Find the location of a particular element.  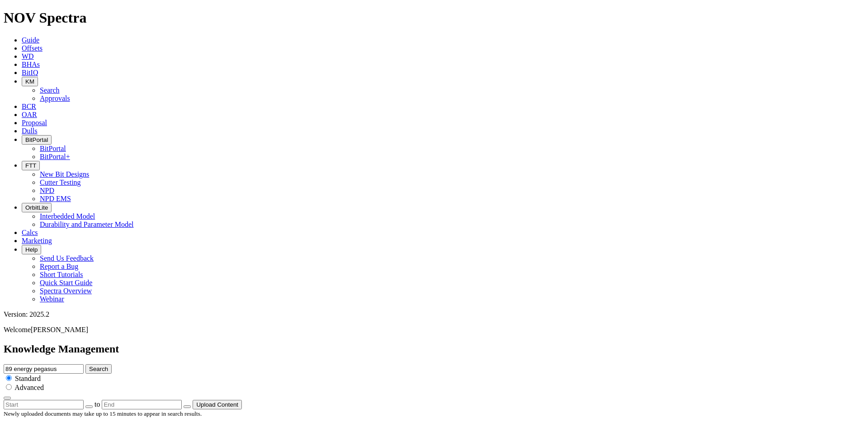

a: Approvals is located at coordinates (55, 98).